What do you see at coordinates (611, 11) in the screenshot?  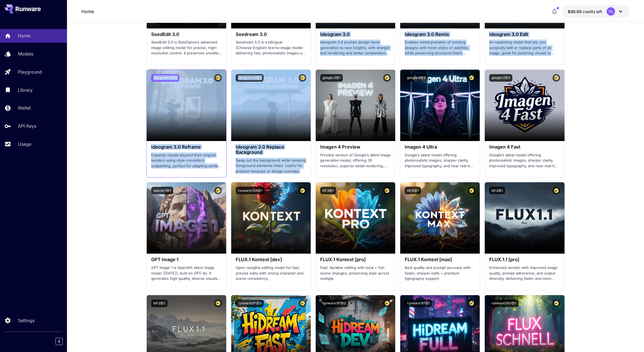 I see `div: PL` at bounding box center [611, 11].